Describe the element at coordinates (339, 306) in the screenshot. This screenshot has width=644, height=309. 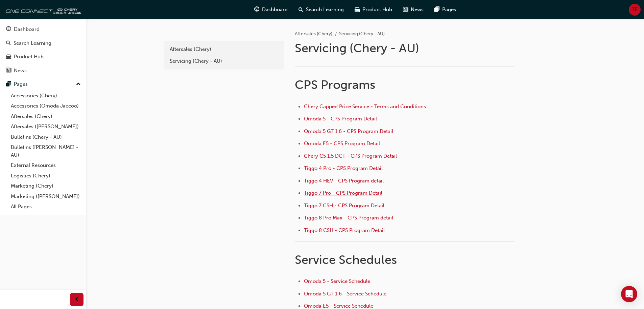
I see `span: Omoda E5 - Service Schedule` at that location.